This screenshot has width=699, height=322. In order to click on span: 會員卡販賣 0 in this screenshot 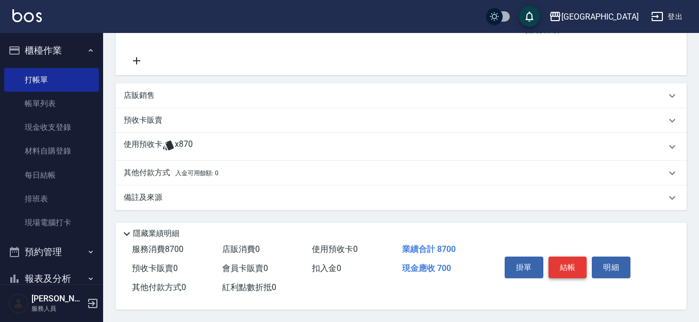, I will do `click(245, 268)`.